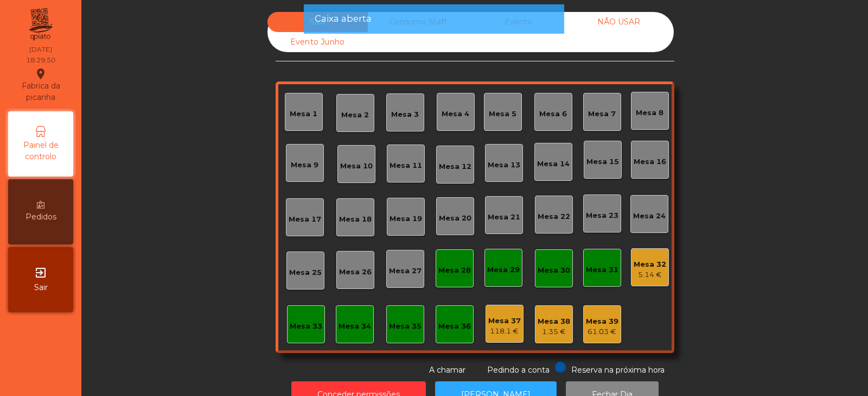 The width and height of the screenshot is (868, 396). Describe the element at coordinates (518, 370) in the screenshot. I see `span: Pedindo a conta` at that location.